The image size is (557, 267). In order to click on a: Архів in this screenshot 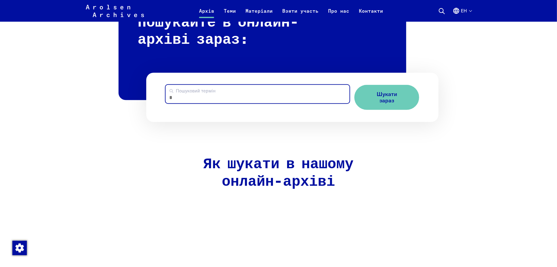, I will do `click(207, 14)`.